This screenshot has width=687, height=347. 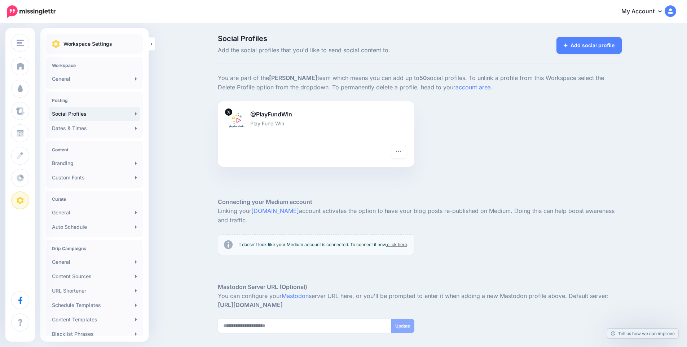 What do you see at coordinates (420, 216) in the screenshot?
I see `p: Linking your account activates the option to have your blog posts re-published on Medium. Doing t...` at bounding box center [420, 216].